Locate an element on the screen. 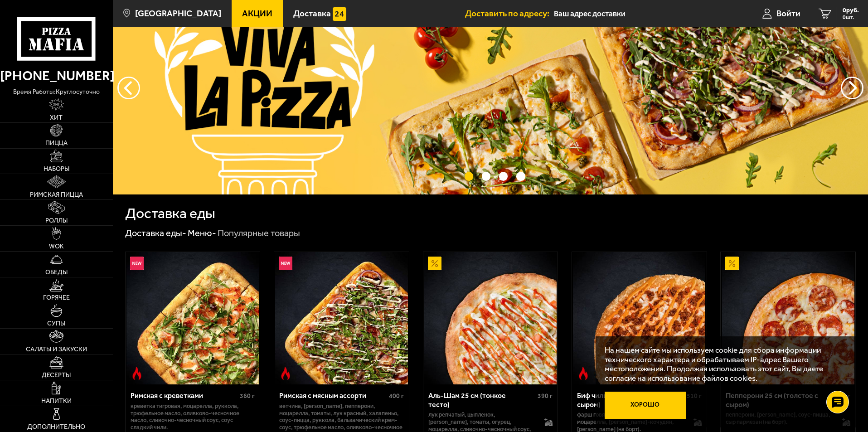 Image resolution: width=868 pixels, height=432 pixels. span: Десерты is located at coordinates (56, 376).